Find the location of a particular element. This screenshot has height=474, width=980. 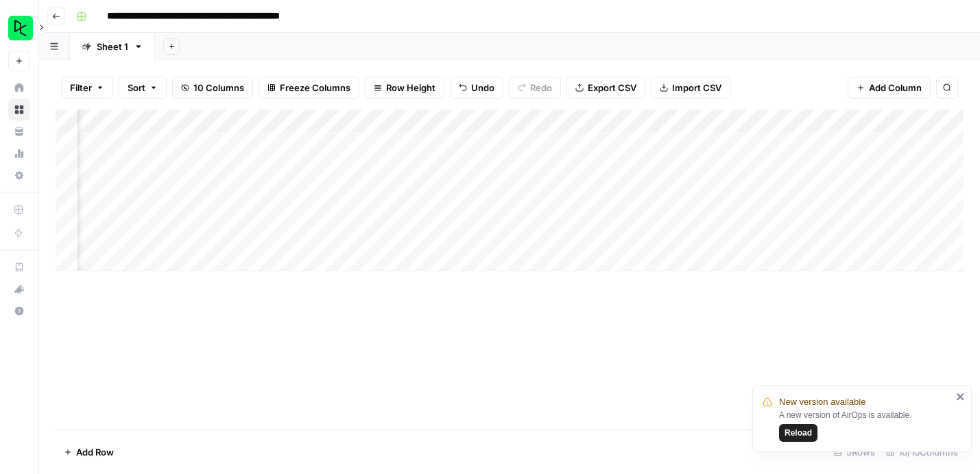

button: Import CSV is located at coordinates (691, 88).